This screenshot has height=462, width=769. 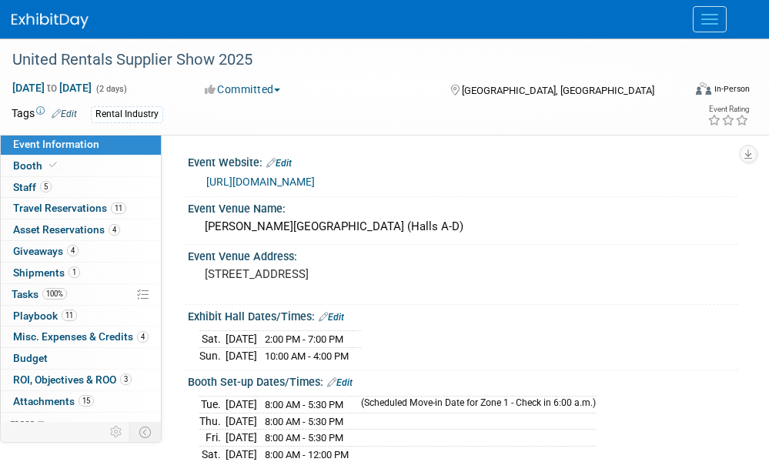 What do you see at coordinates (729, 109) in the screenshot?
I see `div: Event Rating` at bounding box center [729, 109].